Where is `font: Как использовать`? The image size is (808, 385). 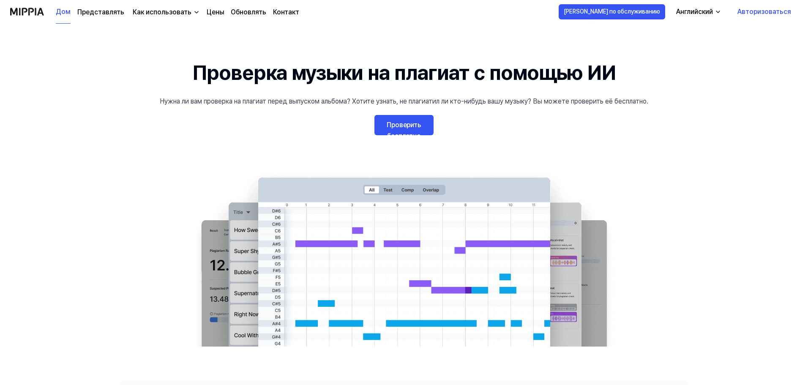
font: Как использовать is located at coordinates (162, 12).